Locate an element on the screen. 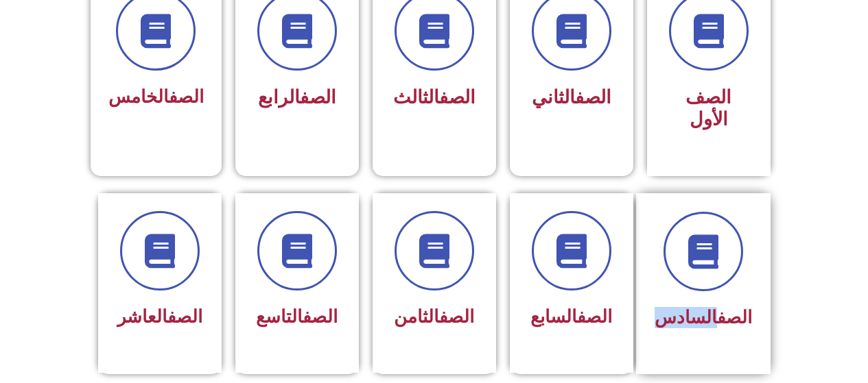 The image size is (868, 383). span: السابع is located at coordinates (571, 316).